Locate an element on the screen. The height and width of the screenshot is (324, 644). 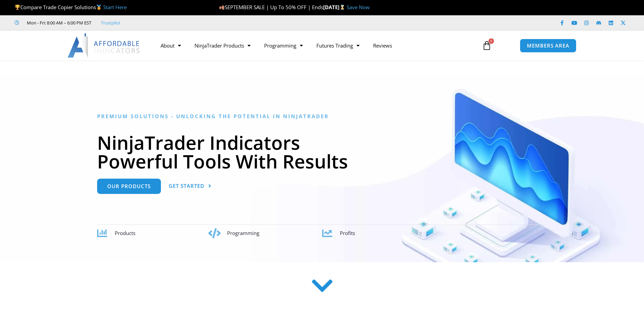
a: Our Products is located at coordinates (129, 186).